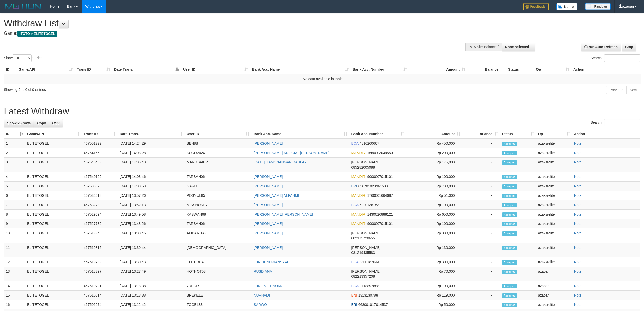 Image resolution: width=644 pixels, height=311 pixels. Describe the element at coordinates (15, 214) in the screenshot. I see `td: 8` at that location.